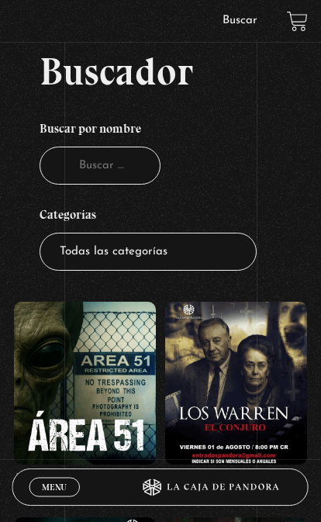 Image resolution: width=321 pixels, height=522 pixels. Describe the element at coordinates (54, 500) in the screenshot. I see `span: Cerrar` at that location.